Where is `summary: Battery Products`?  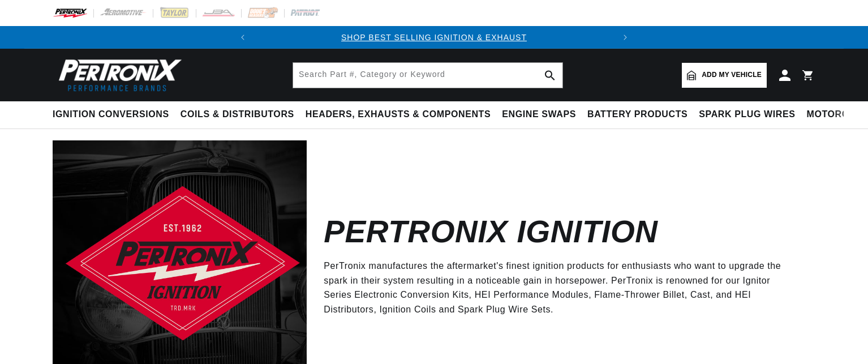 summary: Battery Products is located at coordinates (637, 114).